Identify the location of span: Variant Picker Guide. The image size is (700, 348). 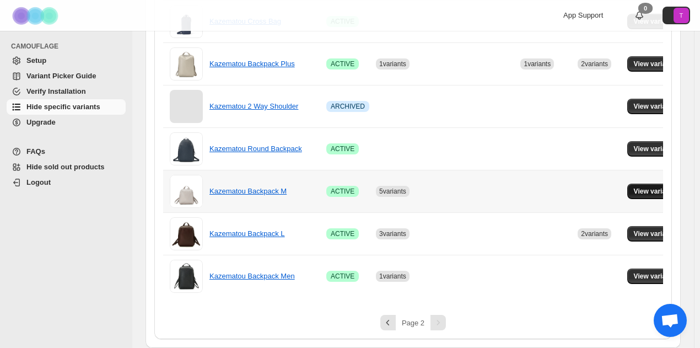
(61, 76).